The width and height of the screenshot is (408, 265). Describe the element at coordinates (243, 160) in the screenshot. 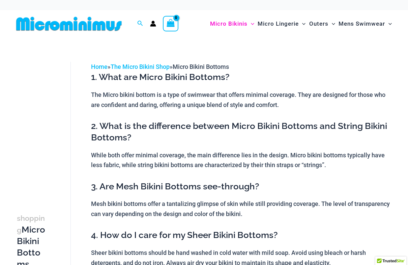

I see `p: While both offer minimal coverage, the main difference lies in the design. Micro bikini bottoms t...` at that location.